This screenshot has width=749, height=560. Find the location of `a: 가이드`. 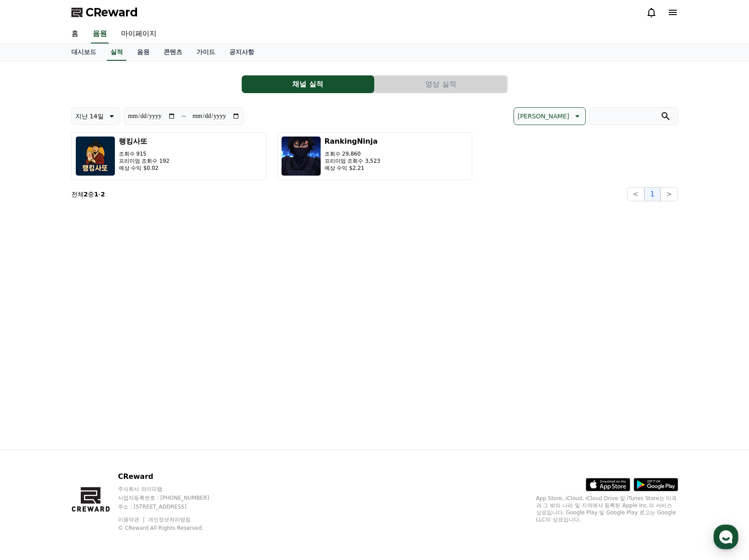

a: 가이드 is located at coordinates (206, 52).